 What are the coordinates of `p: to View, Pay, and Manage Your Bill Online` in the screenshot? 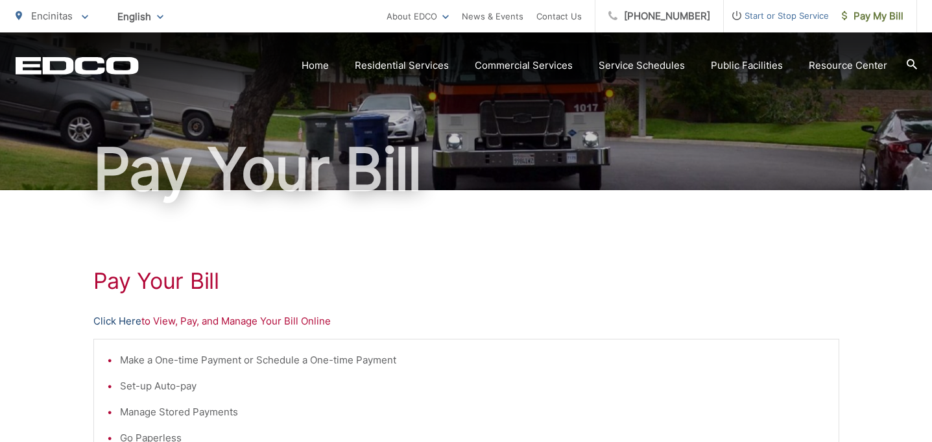 It's located at (466, 321).